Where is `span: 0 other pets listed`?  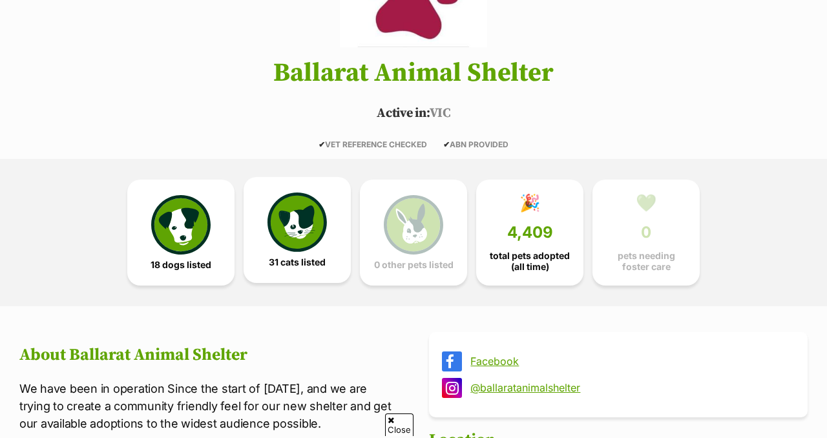
span: 0 other pets listed is located at coordinates (414, 265).